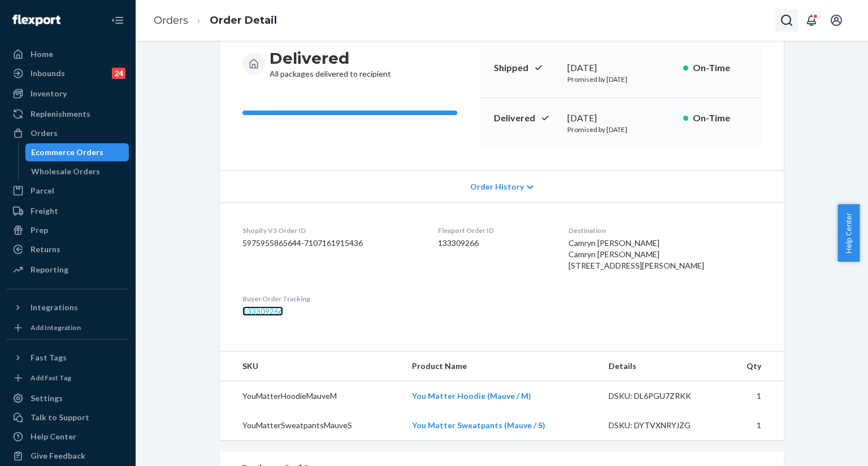 This screenshot has height=466, width=868. Describe the element at coordinates (68, 270) in the screenshot. I see `a: Reporting` at that location.